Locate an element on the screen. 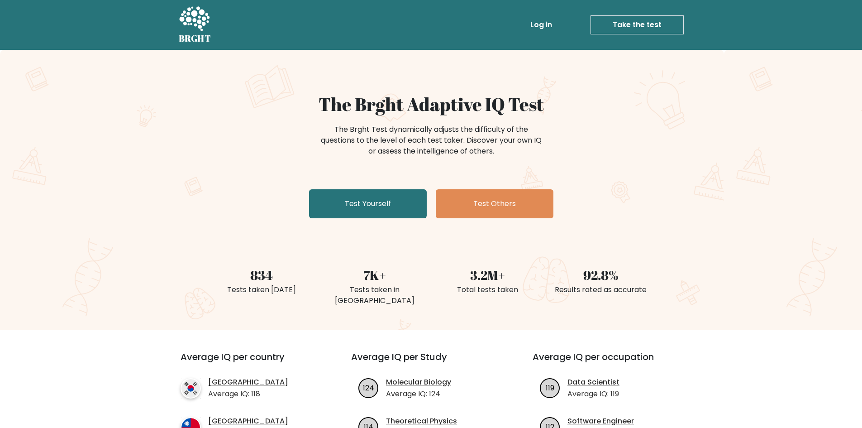 This screenshot has height=428, width=862. div: 834 is located at coordinates (262, 275).